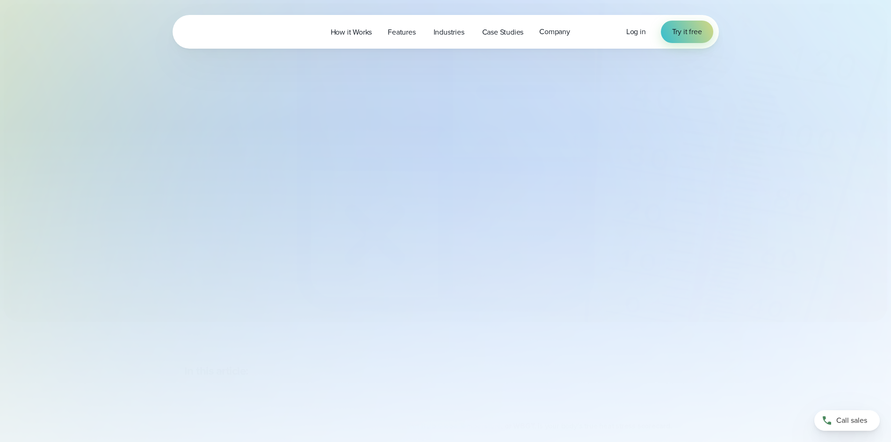  What do you see at coordinates (636, 31) in the screenshot?
I see `span: Log in` at bounding box center [636, 31].